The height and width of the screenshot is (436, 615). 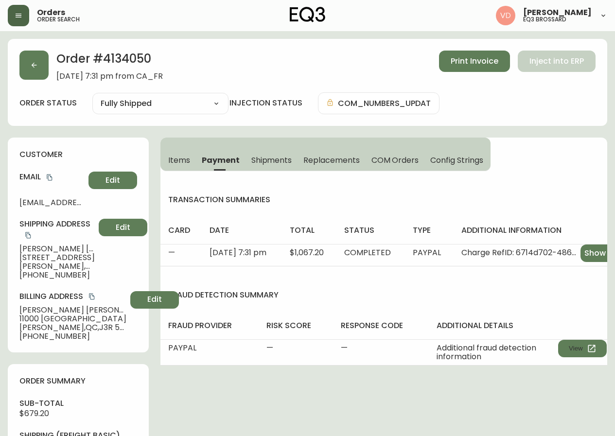 What do you see at coordinates (518, 253) in the screenshot?
I see `span: Charge RefID: 6714d702-4867-4d5c-b8c9-a2878eaaab15` at bounding box center [518, 253].